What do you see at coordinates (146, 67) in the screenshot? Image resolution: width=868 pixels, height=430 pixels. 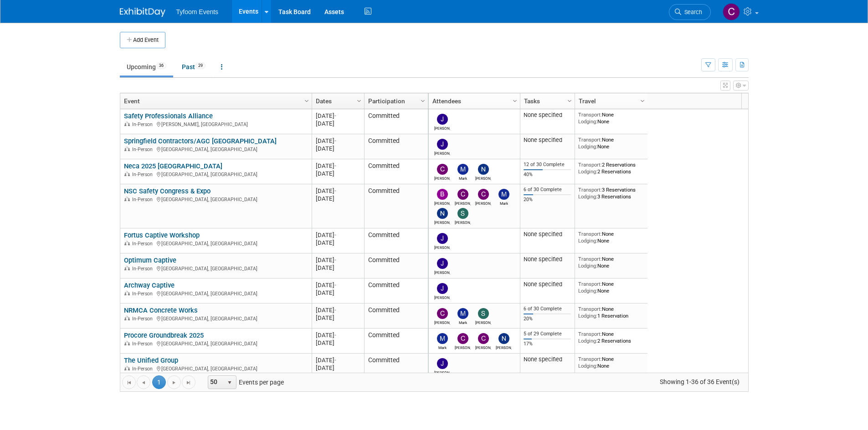 I see `a: Upcoming36` at bounding box center [146, 67].